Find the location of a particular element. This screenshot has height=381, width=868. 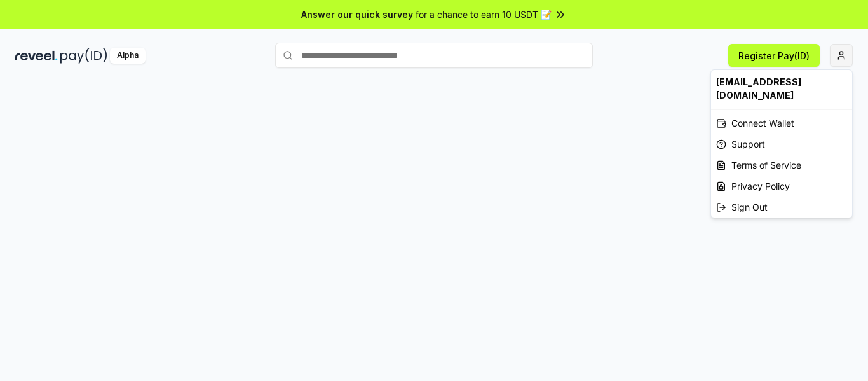

a: Privacy Policy is located at coordinates (781, 186).